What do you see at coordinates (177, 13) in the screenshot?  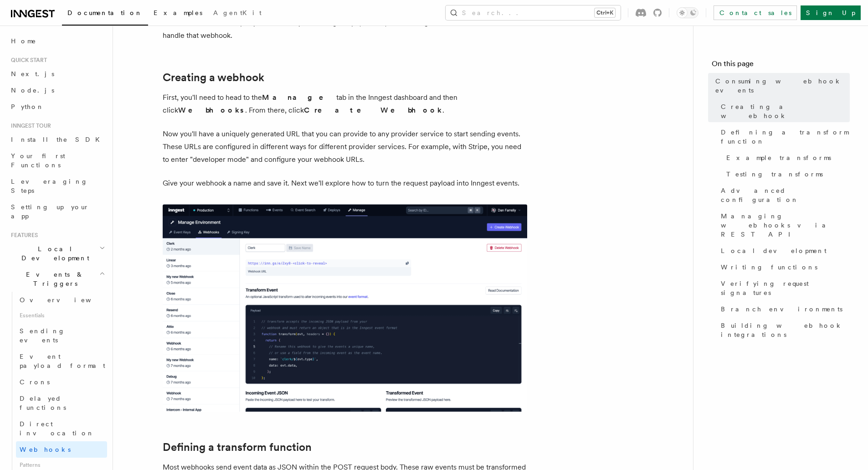 I see `span: Examples` at bounding box center [177, 13].